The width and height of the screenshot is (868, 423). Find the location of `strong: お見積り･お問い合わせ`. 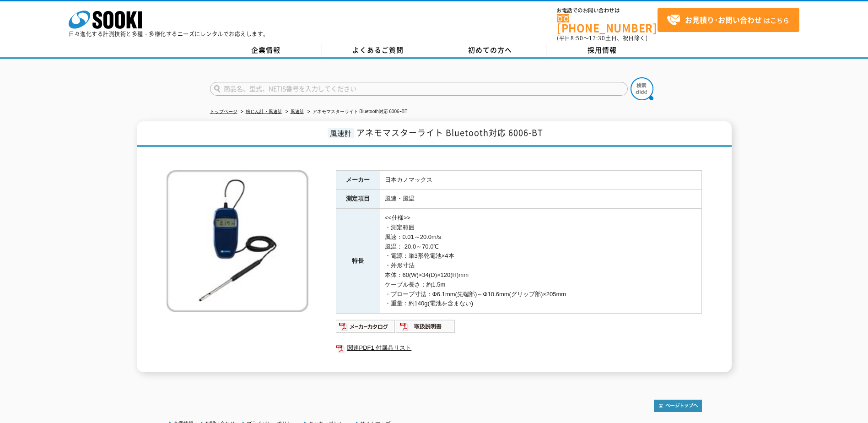

strong: お見積り･お問い合わせ is located at coordinates (723, 20).